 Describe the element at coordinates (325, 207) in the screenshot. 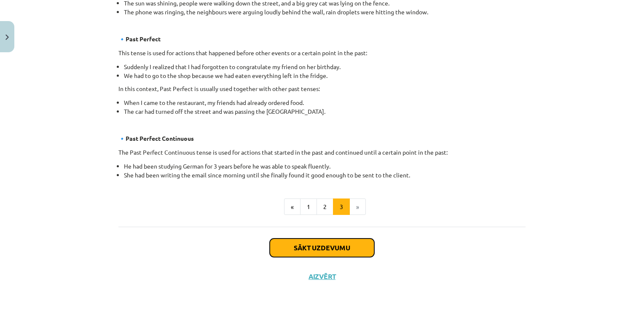

I see `button: 2` at that location.